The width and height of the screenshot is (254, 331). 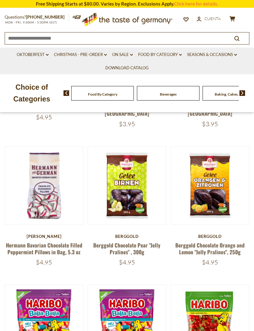 I want to click on a: Christmas - PRE-ORDER, so click(x=80, y=55).